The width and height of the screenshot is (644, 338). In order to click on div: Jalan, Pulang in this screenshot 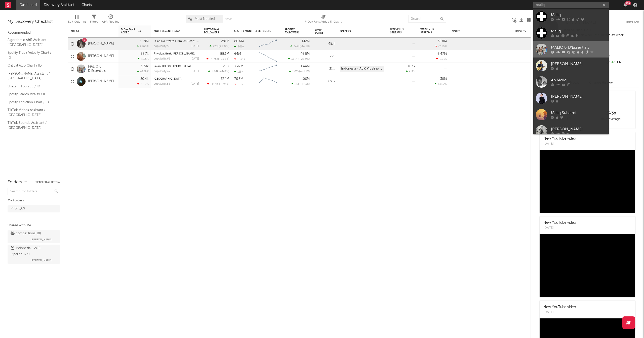, I will do `click(177, 66)`.